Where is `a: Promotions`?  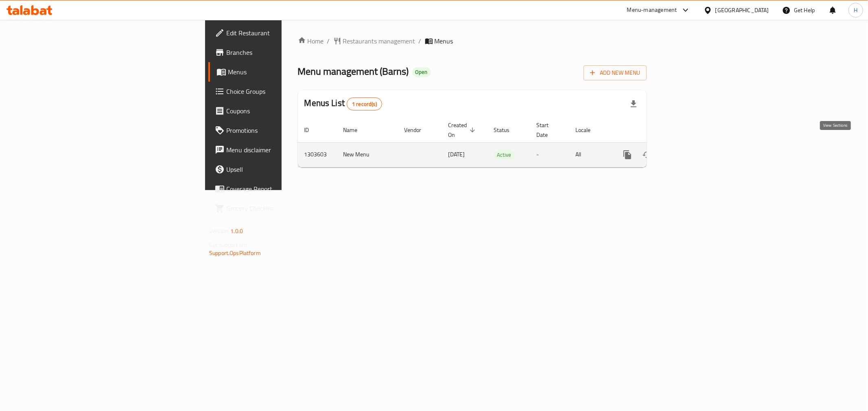
a: Promotions is located at coordinates (279, 130).